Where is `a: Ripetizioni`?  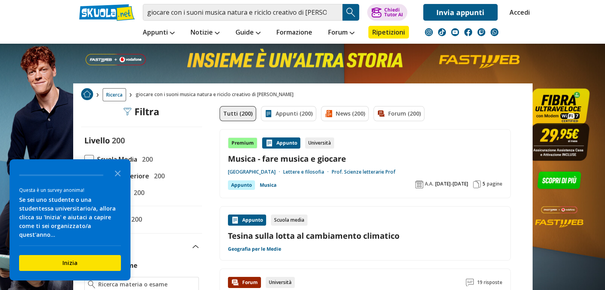 a: Ripetizioni is located at coordinates (389, 32).